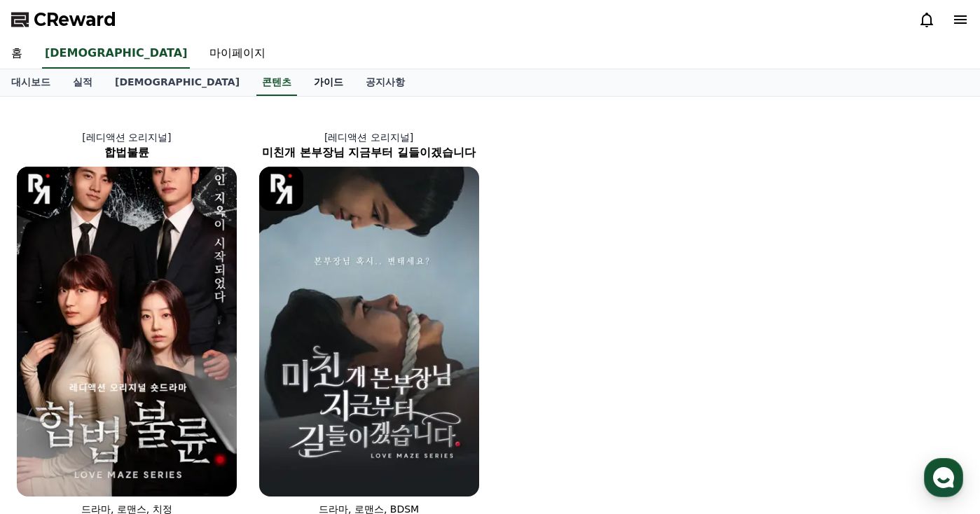  Describe the element at coordinates (238, 54) in the screenshot. I see `a: 마이페이지` at that location.